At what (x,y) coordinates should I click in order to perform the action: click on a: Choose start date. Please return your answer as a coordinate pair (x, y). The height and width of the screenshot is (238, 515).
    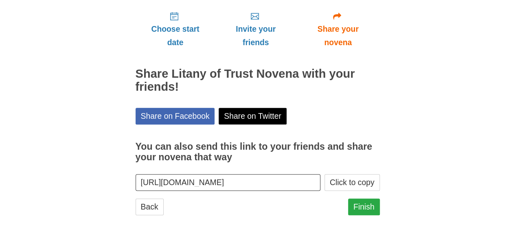
    Looking at the image, I should click on (175, 29).